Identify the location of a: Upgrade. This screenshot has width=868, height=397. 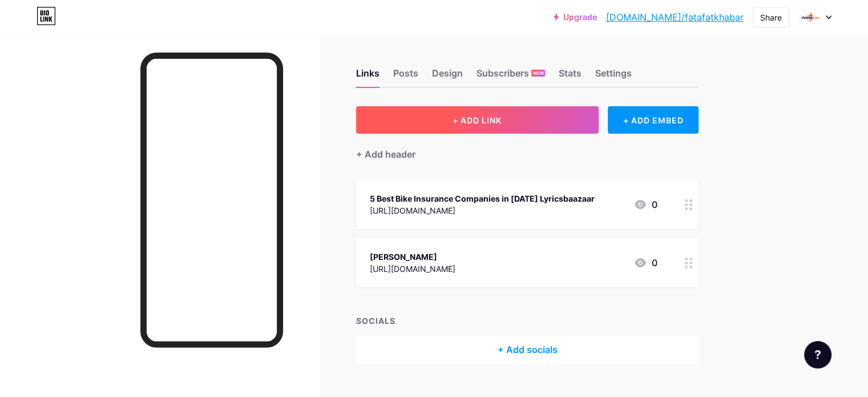
(575, 17).